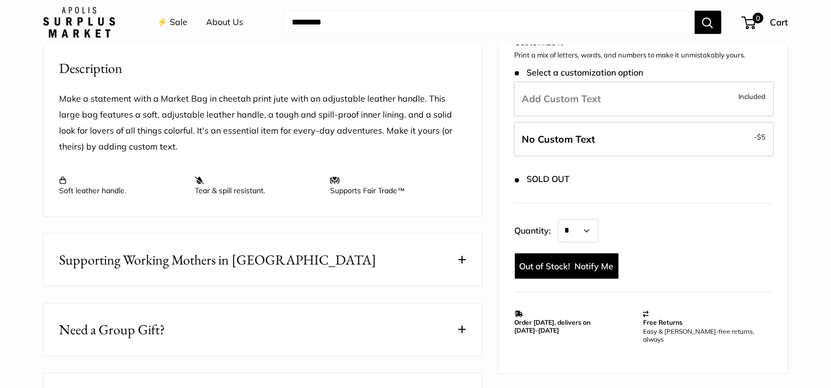 The image size is (831, 388). I want to click on label: Add Custom Text, so click(643, 99).